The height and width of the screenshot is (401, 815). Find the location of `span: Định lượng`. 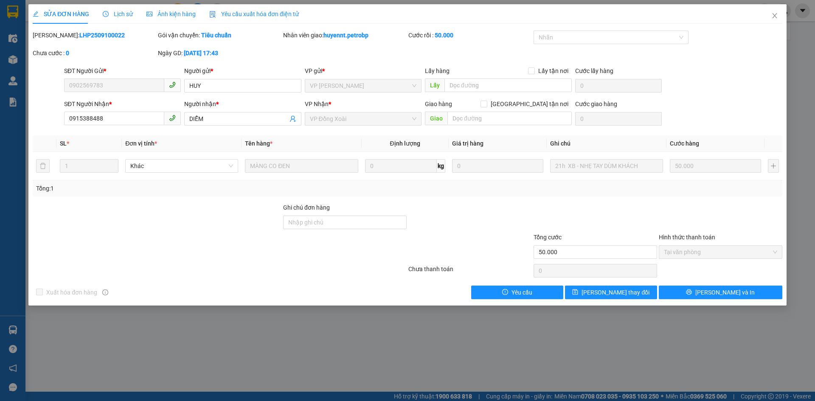

span: Định lượng is located at coordinates (405, 144).